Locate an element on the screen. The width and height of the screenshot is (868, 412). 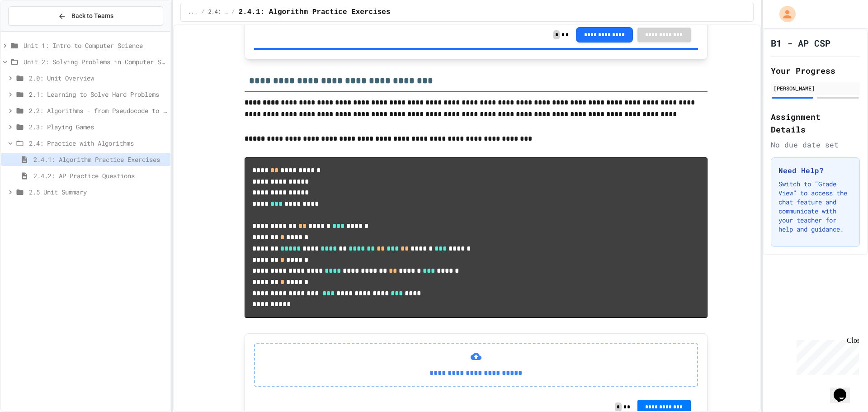
span: 2.4.2: AP Practice Questions is located at coordinates (100, 176).